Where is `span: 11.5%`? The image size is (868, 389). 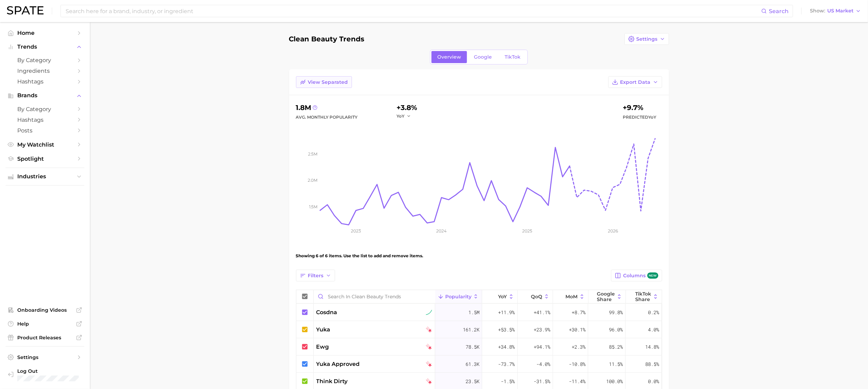 span: 11.5% is located at coordinates (616, 365).